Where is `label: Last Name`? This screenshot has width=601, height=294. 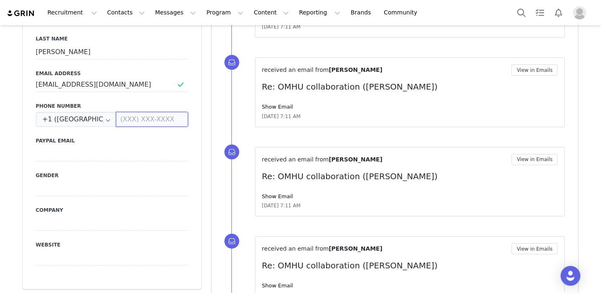
label: Last Name is located at coordinates (112, 39).